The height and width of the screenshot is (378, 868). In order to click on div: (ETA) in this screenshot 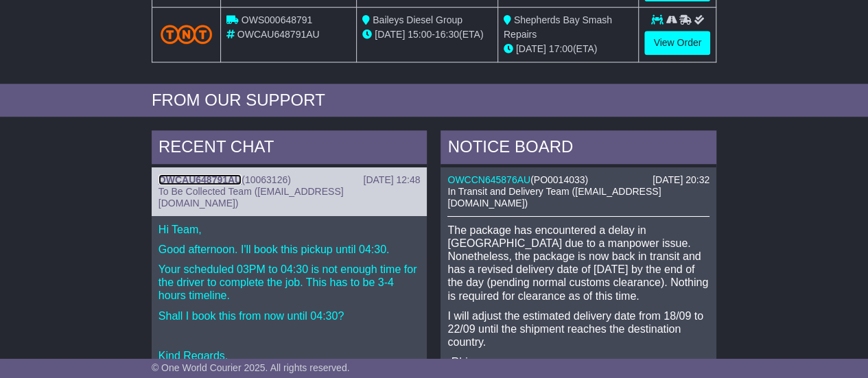, I will do `click(568, 49)`.